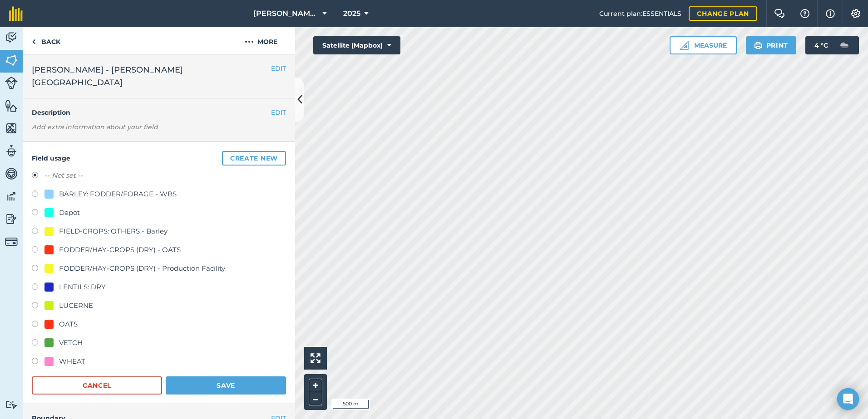 This screenshot has height=419, width=868. I want to click on img: Two speech bubbles overlapping with the left bubble in the forefront, so click(780, 14).